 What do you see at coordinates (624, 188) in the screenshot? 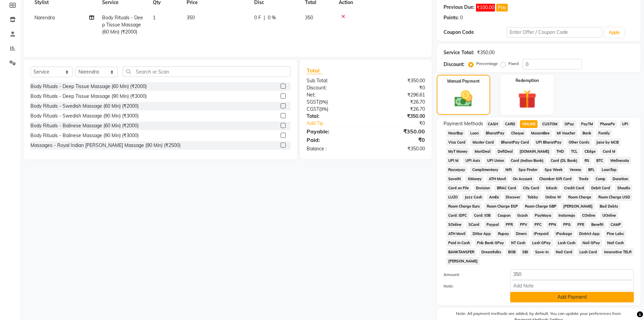
I see `span: Shoutlo` at bounding box center [624, 188].